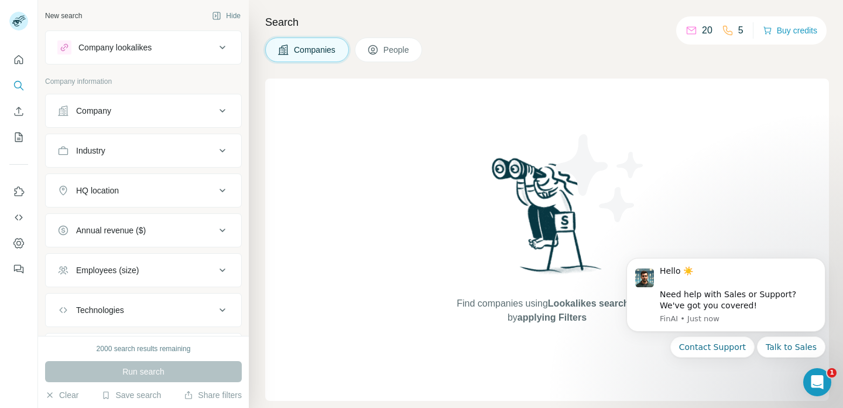  What do you see at coordinates (19, 269) in the screenshot?
I see `button: Feedback` at bounding box center [19, 269].